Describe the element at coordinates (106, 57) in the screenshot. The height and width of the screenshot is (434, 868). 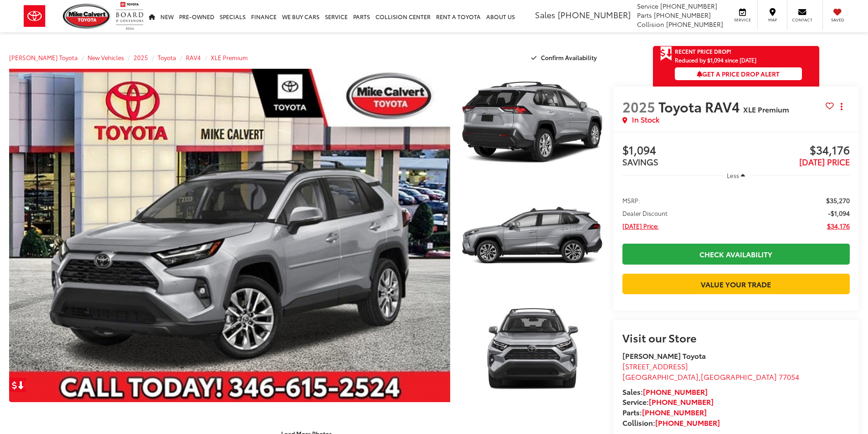
I see `span: New Vehicles` at that location.